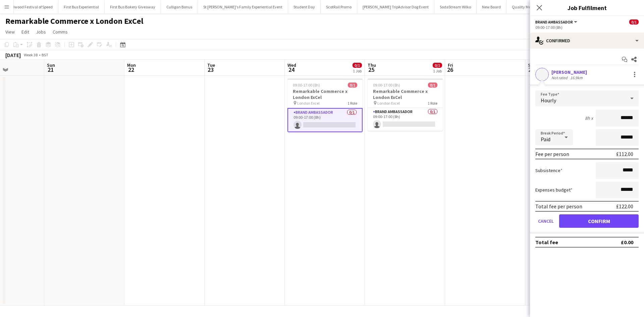  What do you see at coordinates (559, 206) in the screenshot?
I see `div: Total fee per person` at bounding box center [559, 206].